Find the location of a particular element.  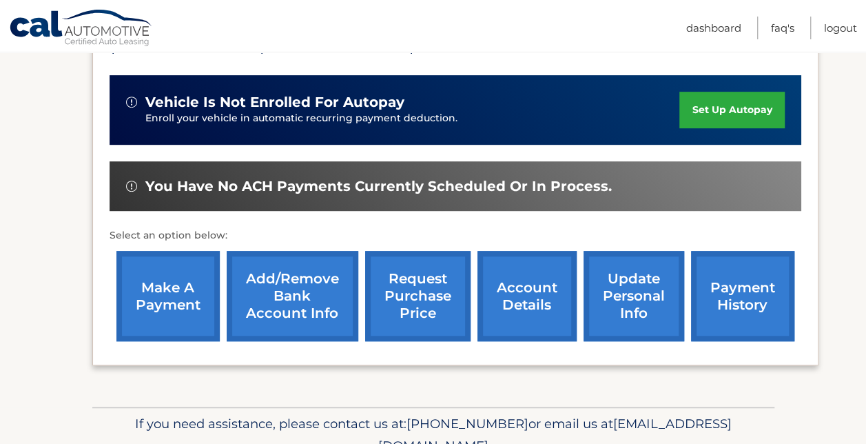

span: vehicle is not enrolled for autopay is located at coordinates (275, 102).